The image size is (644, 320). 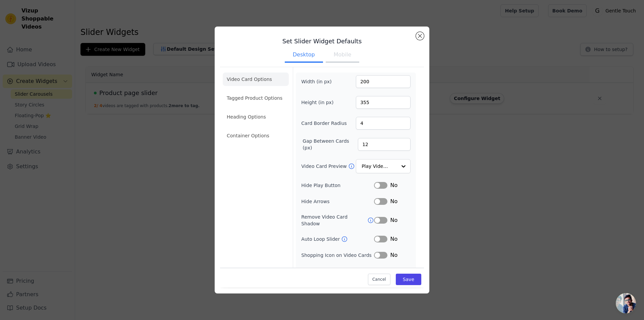 I want to click on li: Container Options, so click(x=256, y=136).